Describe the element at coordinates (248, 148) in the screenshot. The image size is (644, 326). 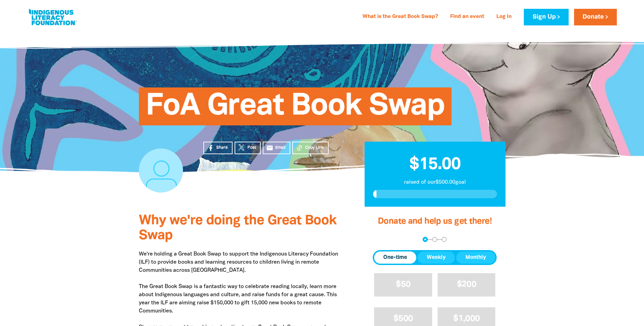
I see `a: Post` at that location.